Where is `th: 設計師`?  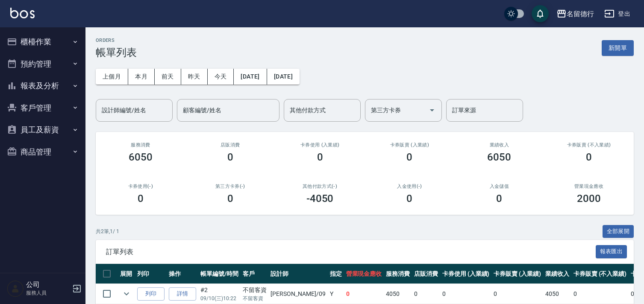 th: 設計師 is located at coordinates (298, 274).